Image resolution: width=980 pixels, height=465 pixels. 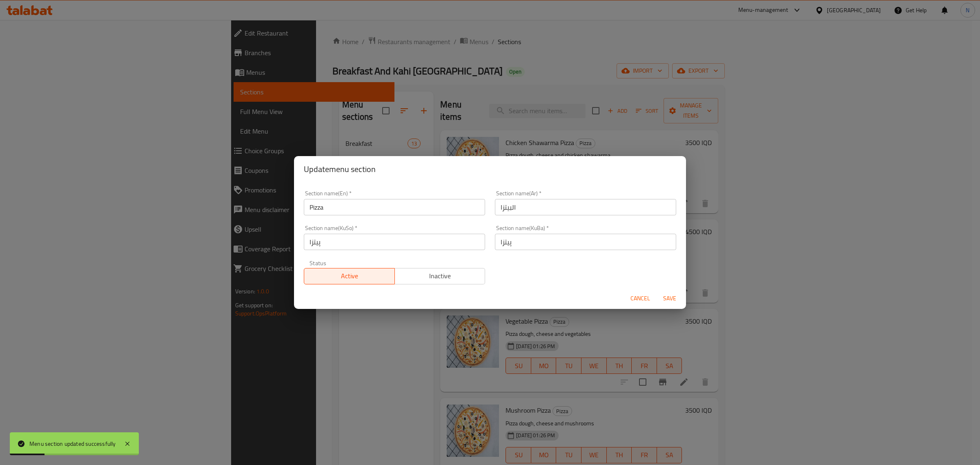 What do you see at coordinates (670, 298) in the screenshot?
I see `span: Save` at bounding box center [670, 298].